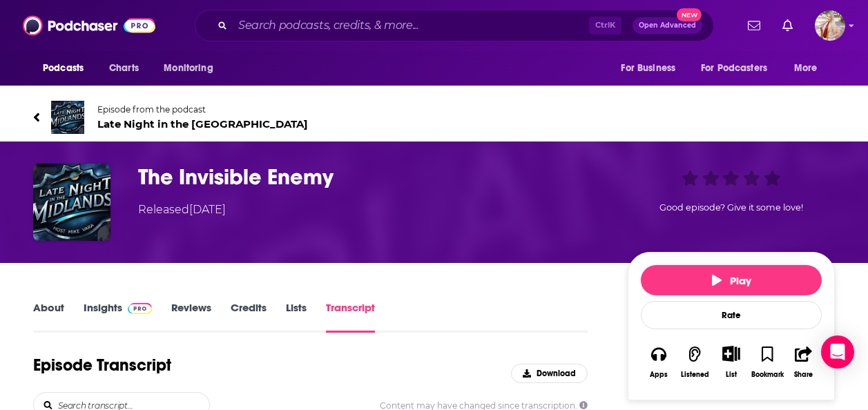 The height and width of the screenshot is (410, 868). Describe the element at coordinates (49, 317) in the screenshot. I see `a: About` at that location.